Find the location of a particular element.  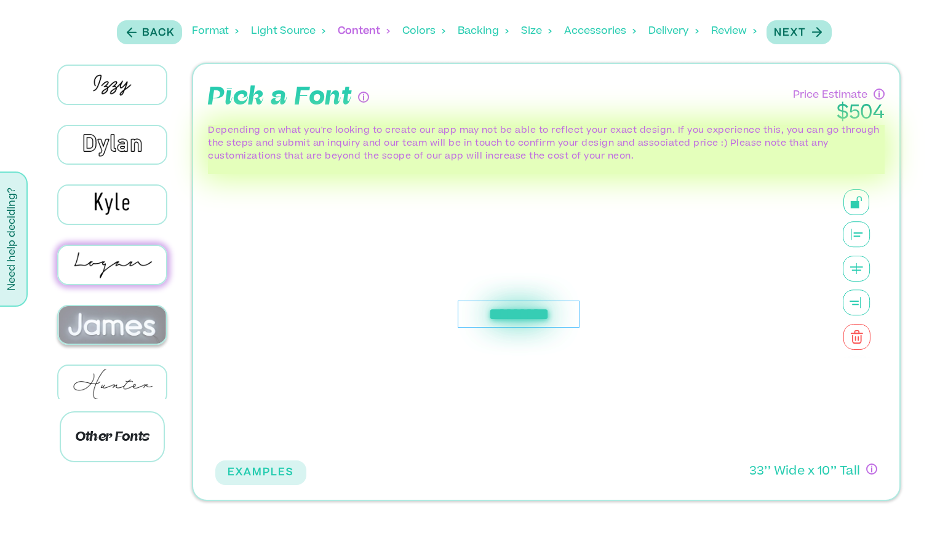

p: $ 504 is located at coordinates (839, 114).